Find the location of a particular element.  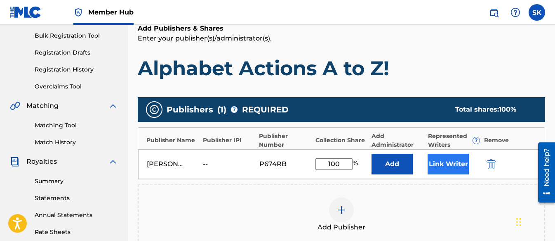

img: Matching is located at coordinates (15, 106).